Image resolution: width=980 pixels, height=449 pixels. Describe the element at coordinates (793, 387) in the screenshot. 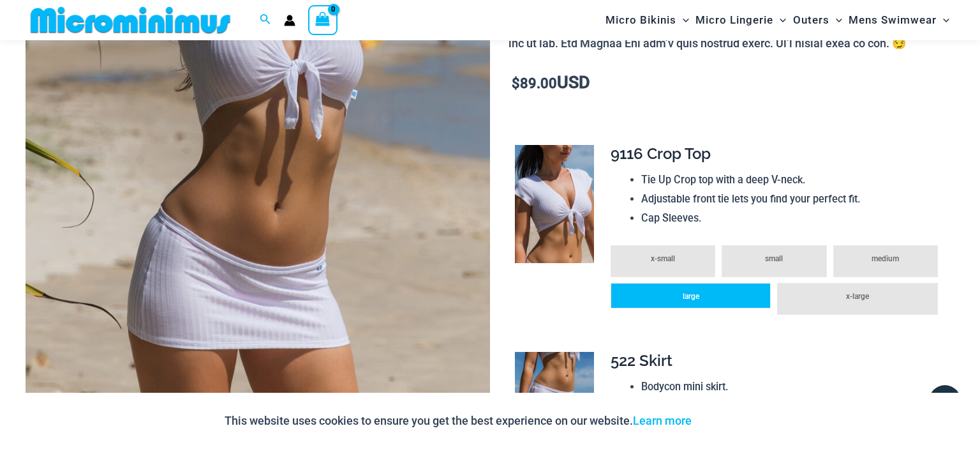

I see `li: Bodycon mini skirt.` at that location.